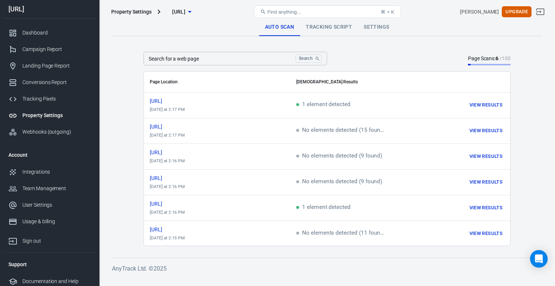  What do you see at coordinates (50, 115) in the screenshot?
I see `a: Property Settings` at bounding box center [50, 115].